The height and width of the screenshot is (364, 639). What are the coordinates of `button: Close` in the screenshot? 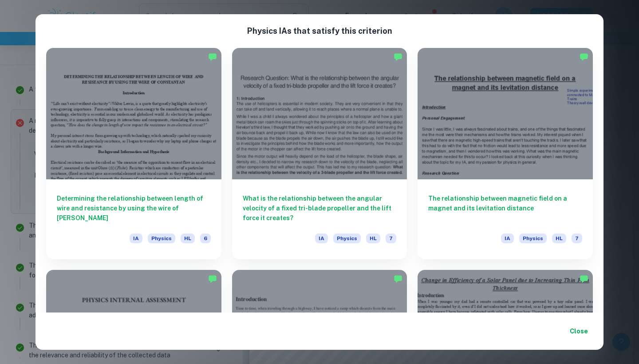 It's located at (579, 331).